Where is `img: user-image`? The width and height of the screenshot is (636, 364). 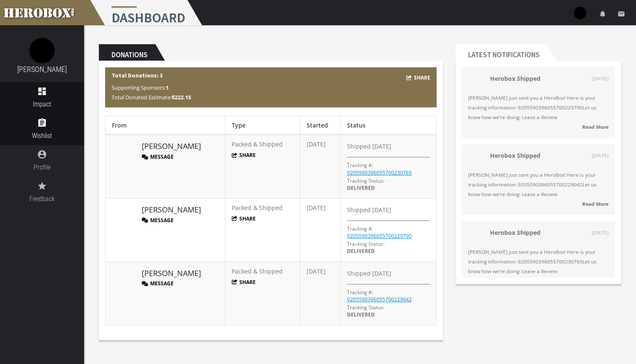 img: user-image is located at coordinates (580, 13).